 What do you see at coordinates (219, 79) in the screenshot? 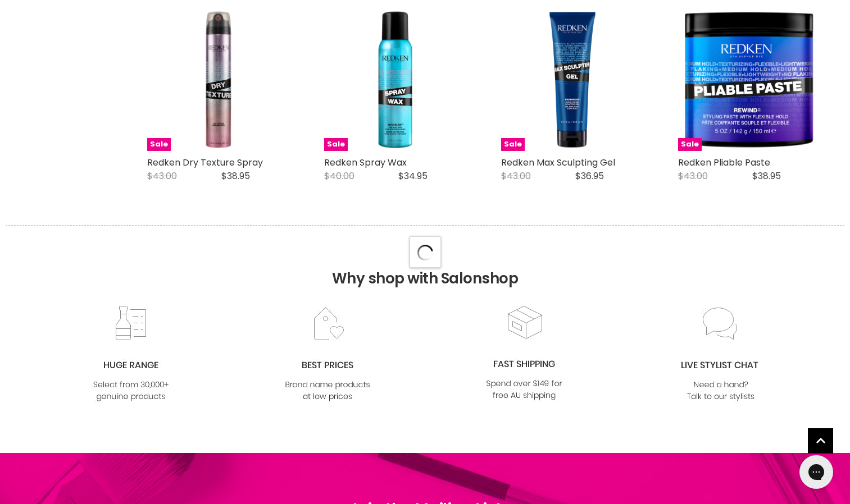
I see `a: Redken Dry Texture Spray Sale` at bounding box center [219, 79].